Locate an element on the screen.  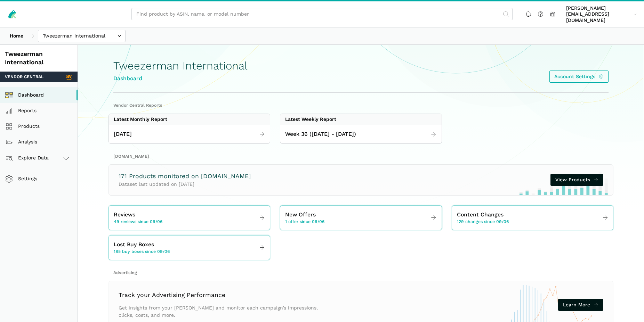
span: New Offers is located at coordinates (300, 215).